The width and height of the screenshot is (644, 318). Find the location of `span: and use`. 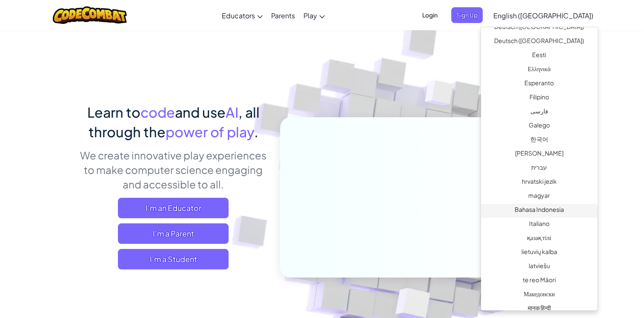

span: and use is located at coordinates (200, 112).